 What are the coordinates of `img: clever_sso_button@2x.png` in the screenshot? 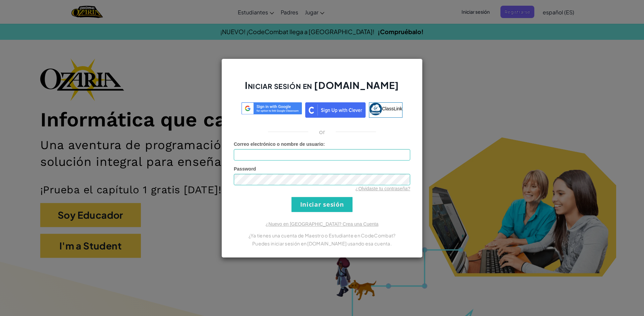 It's located at (336, 110).